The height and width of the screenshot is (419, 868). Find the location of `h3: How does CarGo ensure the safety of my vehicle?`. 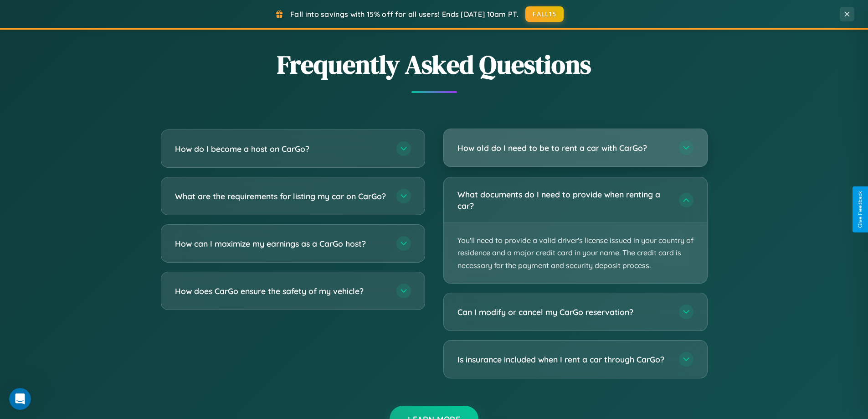

h3: How does CarGo ensure the safety of my vehicle? is located at coordinates (281, 290).